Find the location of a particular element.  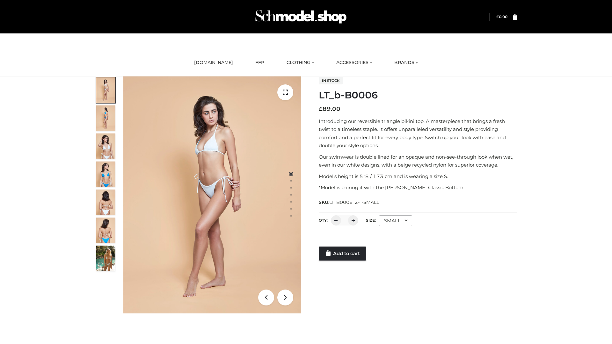

img: ArielClassicBikiniTop_CloudNine_AzureSky_OW114ECO_1-scaled.jpg is located at coordinates (106, 90).